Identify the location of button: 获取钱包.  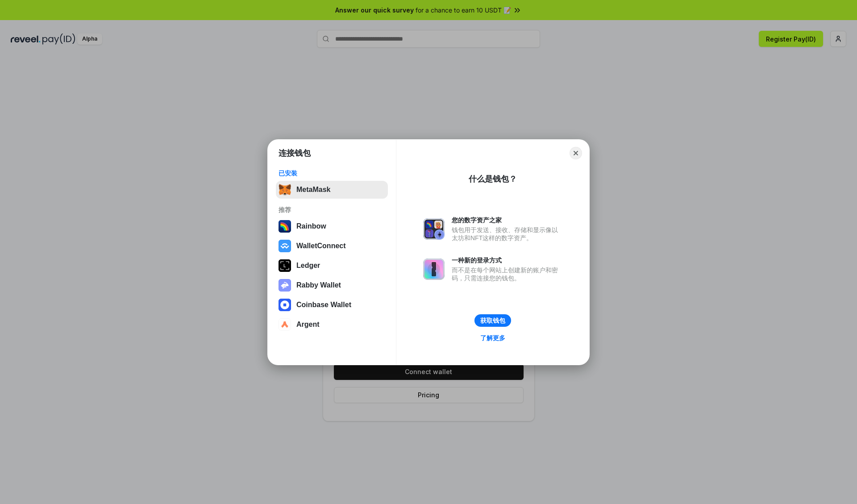
(493, 321).